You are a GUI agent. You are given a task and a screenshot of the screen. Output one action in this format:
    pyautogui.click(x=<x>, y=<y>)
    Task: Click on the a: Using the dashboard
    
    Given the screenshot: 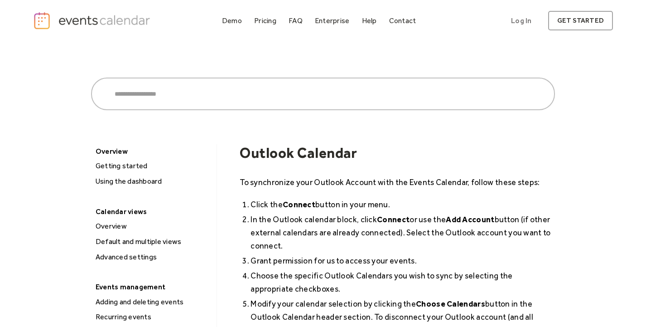 What is the action you would take?
    pyautogui.click(x=152, y=181)
    